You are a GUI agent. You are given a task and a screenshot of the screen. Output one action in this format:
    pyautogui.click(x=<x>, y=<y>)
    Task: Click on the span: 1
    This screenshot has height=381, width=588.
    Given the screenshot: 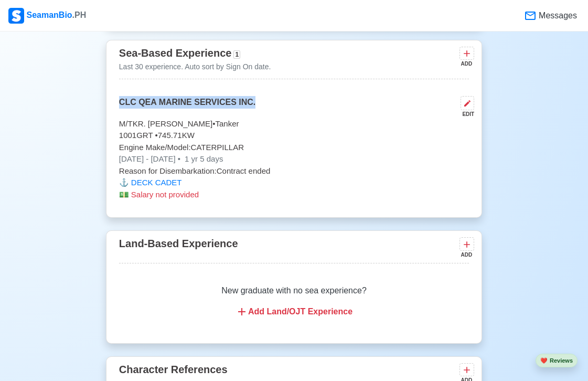 What is the action you would take?
    pyautogui.click(x=236, y=55)
    